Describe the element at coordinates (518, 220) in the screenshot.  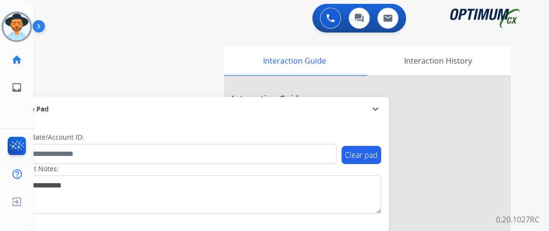
I see `p: 0.20.1027RC` at that location.